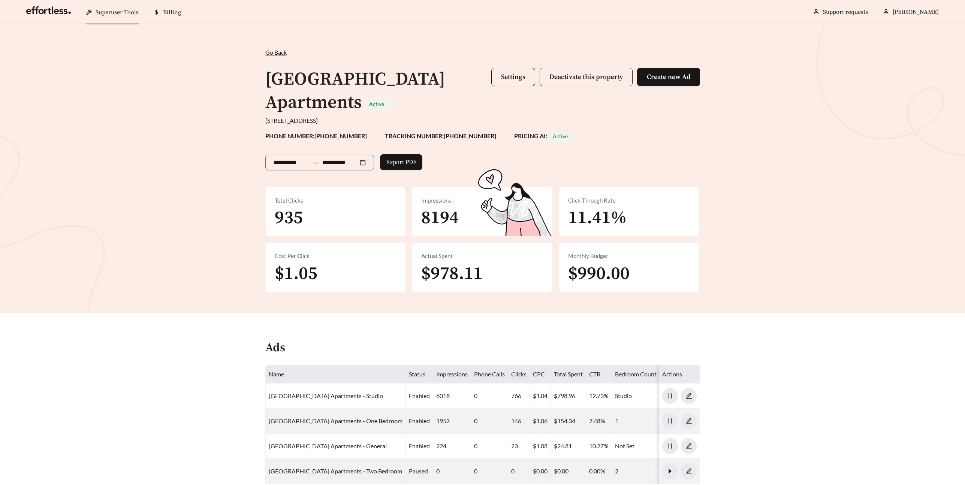 This screenshot has width=965, height=485. I want to click on td: 1, so click(636, 421).